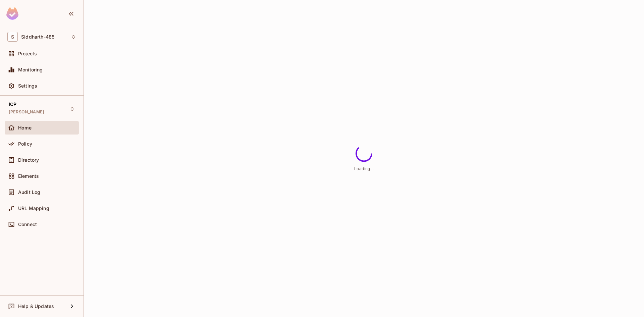 This screenshot has width=644, height=317. Describe the element at coordinates (34, 208) in the screenshot. I see `span: URL Mapping` at that location.